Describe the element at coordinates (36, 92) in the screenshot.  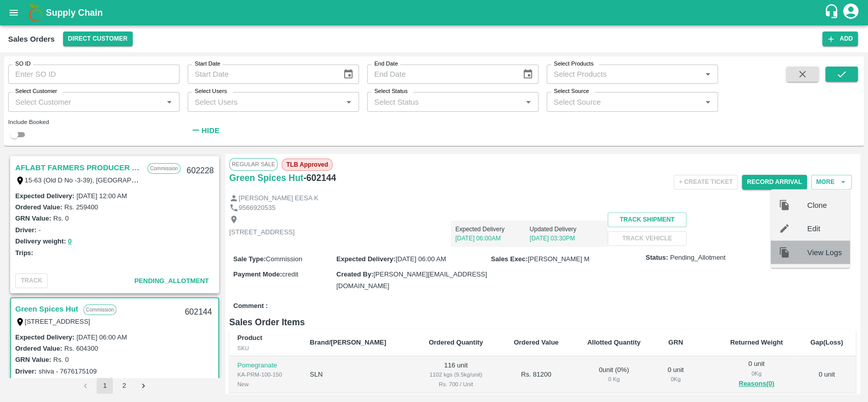
I see `label: Select Customer` at that location.